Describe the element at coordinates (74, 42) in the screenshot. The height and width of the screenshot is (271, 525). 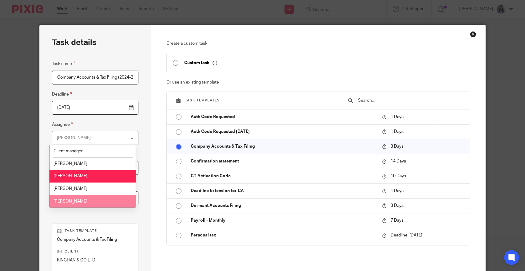
I see `h2: Task details` at that location.